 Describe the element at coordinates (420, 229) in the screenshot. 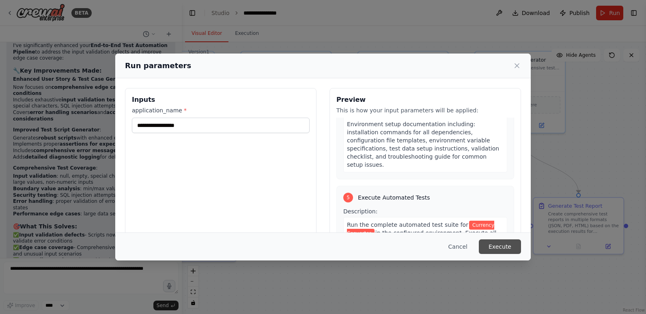

I see `span: Variable: application_name` at that location.